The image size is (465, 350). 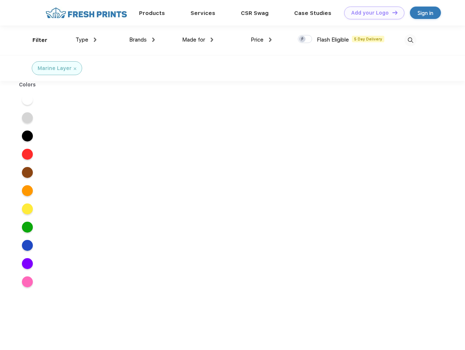 What do you see at coordinates (255, 13) in the screenshot?
I see `a: CSR Swag` at bounding box center [255, 13].